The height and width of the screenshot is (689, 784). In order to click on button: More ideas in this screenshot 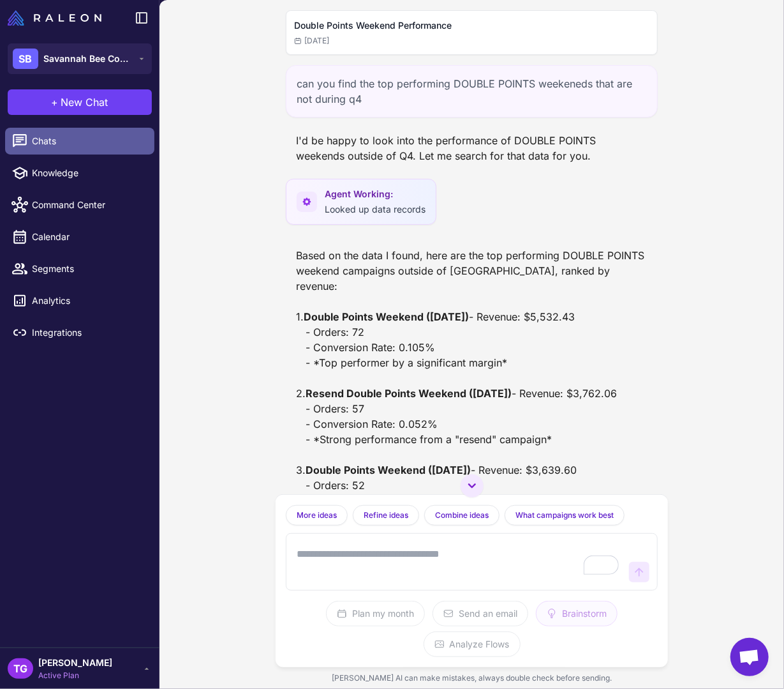, I will do `click(316, 515)`.